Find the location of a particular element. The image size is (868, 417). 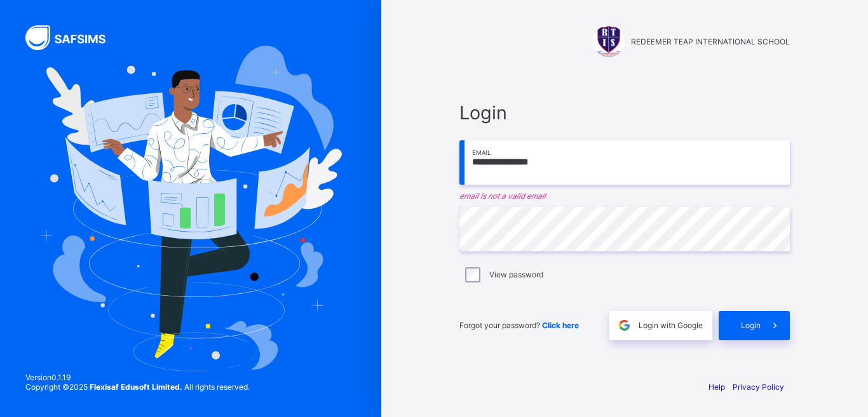

a: Help is located at coordinates (717, 386).